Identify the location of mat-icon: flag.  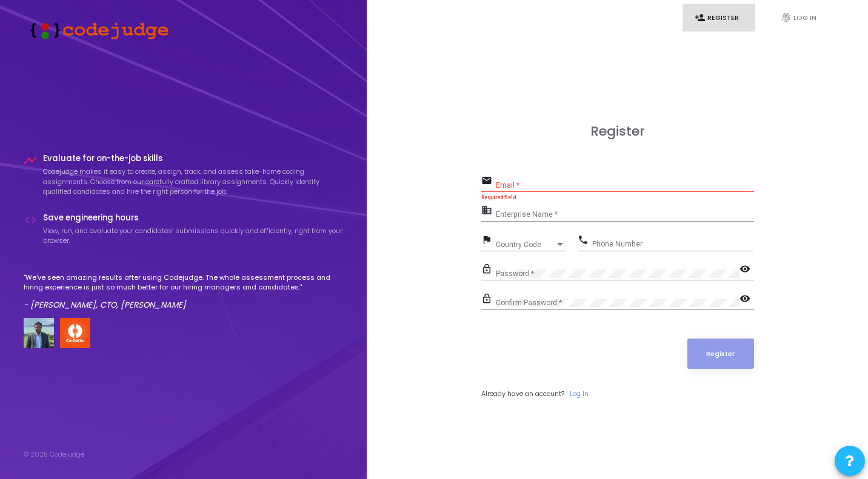
(488, 241).